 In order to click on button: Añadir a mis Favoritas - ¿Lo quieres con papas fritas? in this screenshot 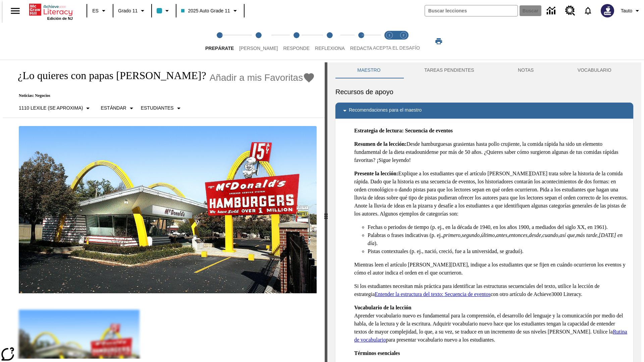, I will do `click(262, 78)`.